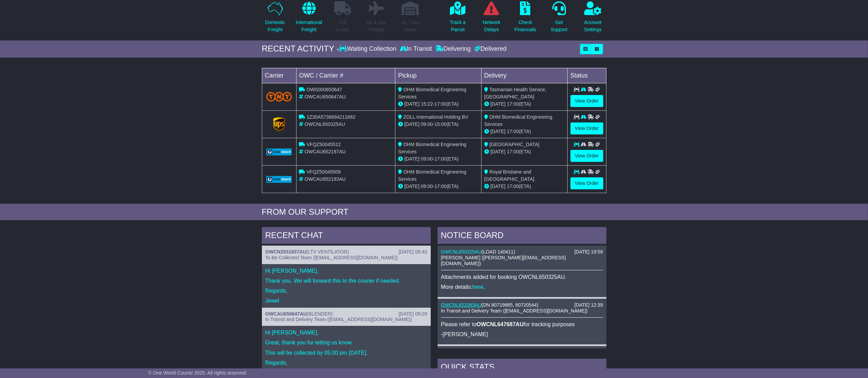 The width and height of the screenshot is (868, 378). I want to click on a: CheckFinancials, so click(525, 19).